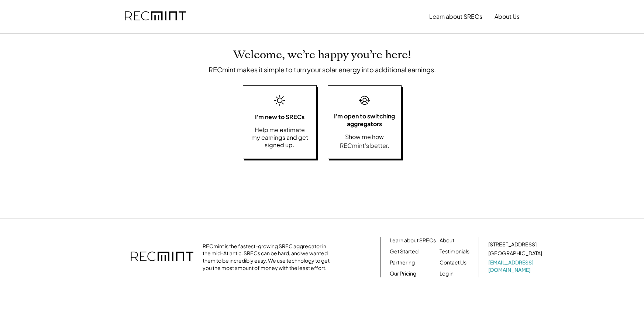 The image size is (644, 315). Describe the element at coordinates (456, 17) in the screenshot. I see `button: Learn about SRECs` at that location.